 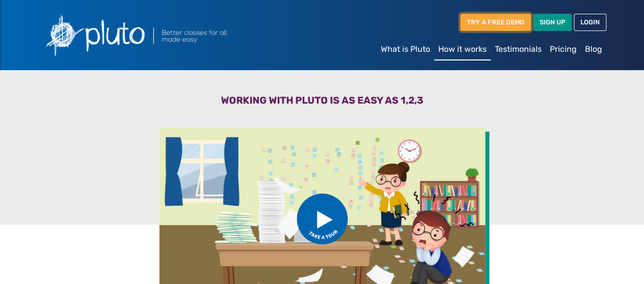 What do you see at coordinates (462, 50) in the screenshot?
I see `a: How it works` at bounding box center [462, 50].